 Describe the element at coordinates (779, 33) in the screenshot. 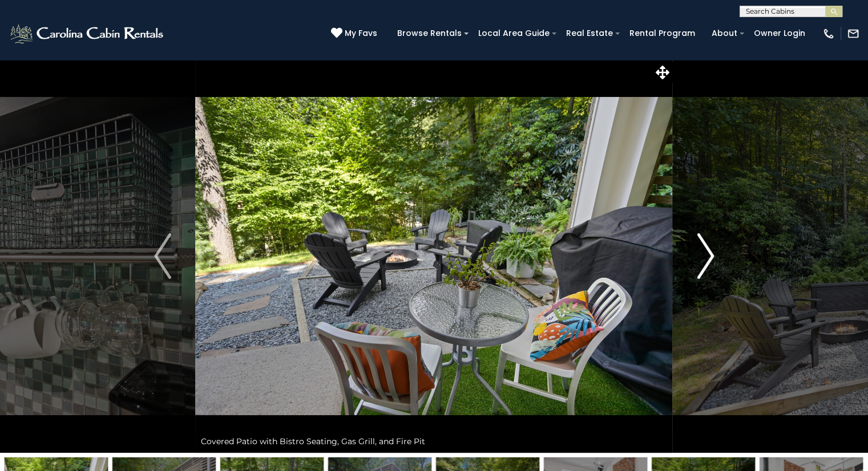

I see `a: Owner Login` at that location.